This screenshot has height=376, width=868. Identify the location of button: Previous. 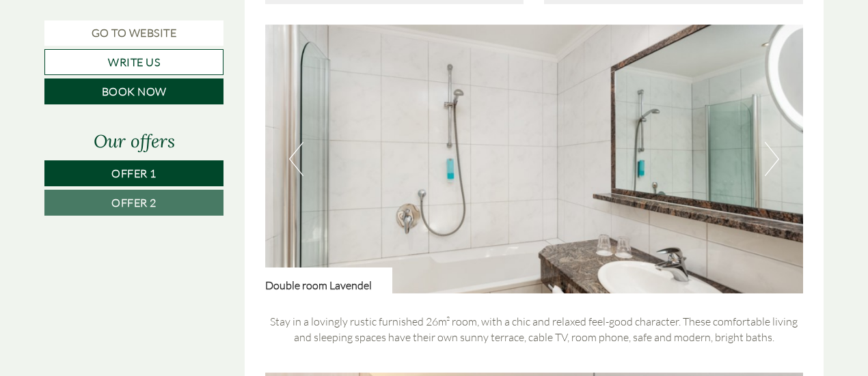
(296, 159).